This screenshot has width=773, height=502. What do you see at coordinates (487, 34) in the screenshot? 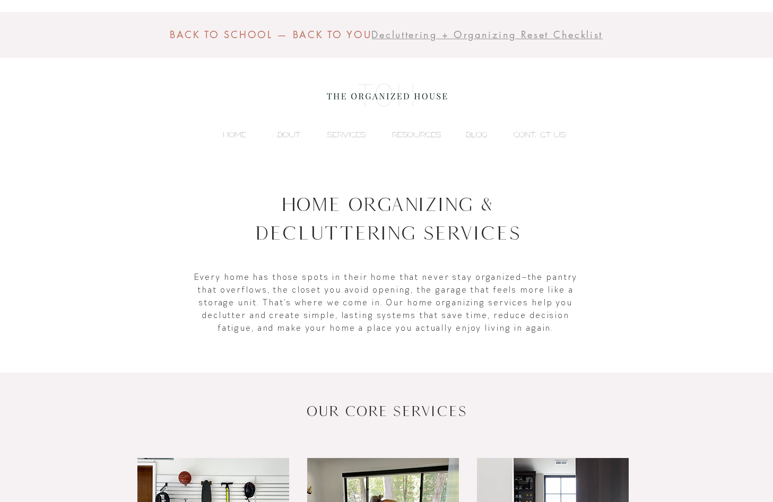
I see `a: Decluttering + Organizing Reset Checklist` at bounding box center [487, 34].